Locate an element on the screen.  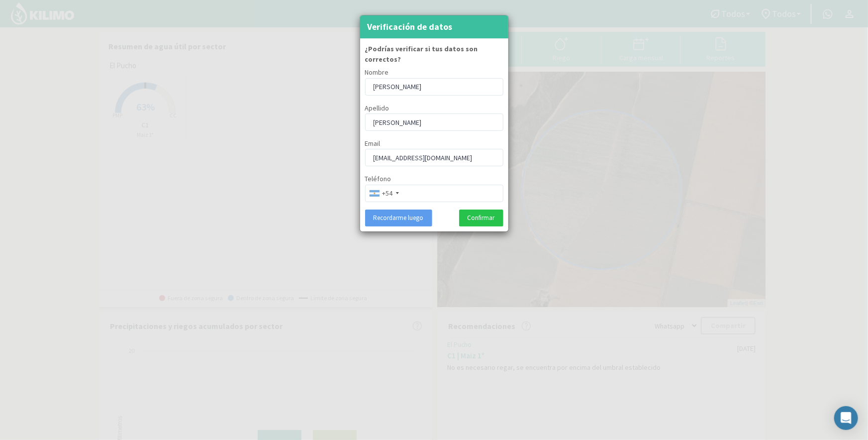
div: +54 is located at coordinates (388, 193).